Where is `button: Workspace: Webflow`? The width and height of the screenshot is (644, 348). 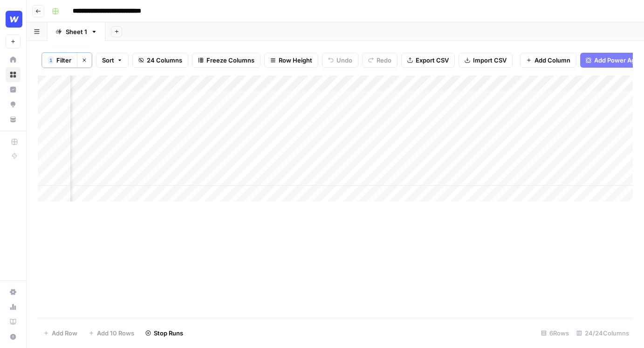
button: Workspace: Webflow is located at coordinates (13, 19).